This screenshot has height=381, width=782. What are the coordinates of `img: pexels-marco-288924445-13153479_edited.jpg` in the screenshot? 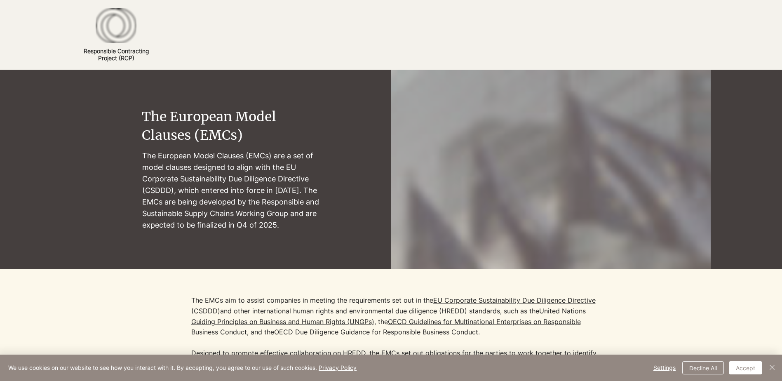 It's located at (551, 219).